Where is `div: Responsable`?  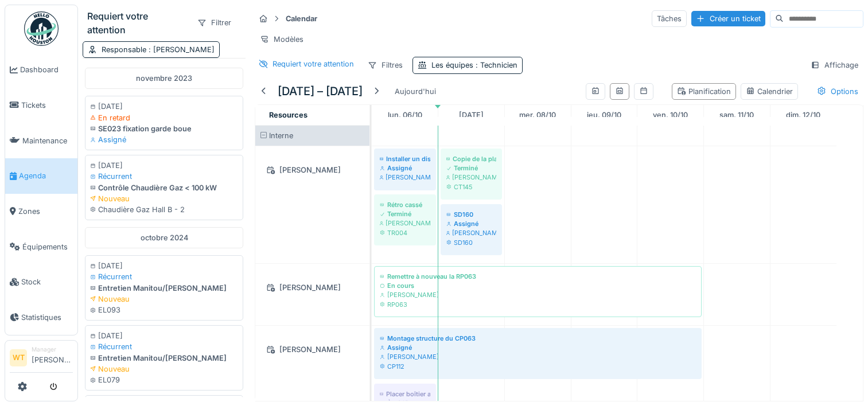 div: Responsable is located at coordinates (158, 49).